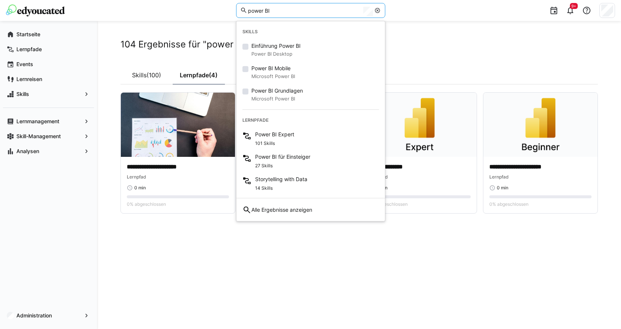 The width and height of the screenshot is (621, 329). I want to click on span: (4), so click(213, 75).